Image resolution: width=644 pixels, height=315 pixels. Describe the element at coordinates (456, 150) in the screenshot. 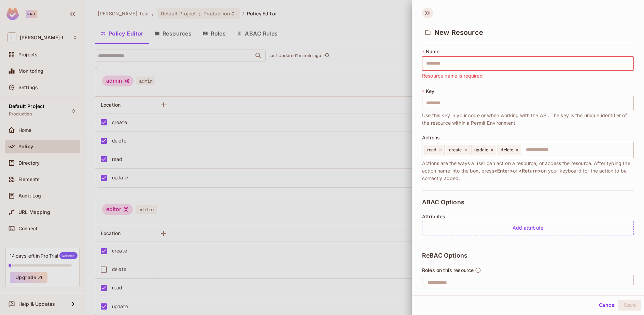

I see `span: create` at that location.